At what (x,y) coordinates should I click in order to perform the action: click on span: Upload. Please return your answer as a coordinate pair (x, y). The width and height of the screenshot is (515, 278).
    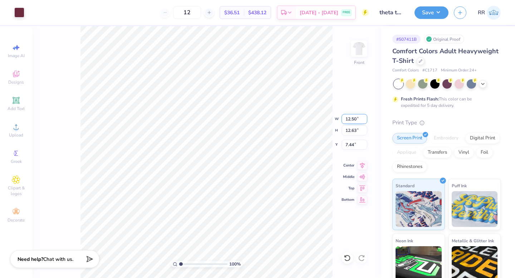
    Looking at the image, I should click on (16, 135).